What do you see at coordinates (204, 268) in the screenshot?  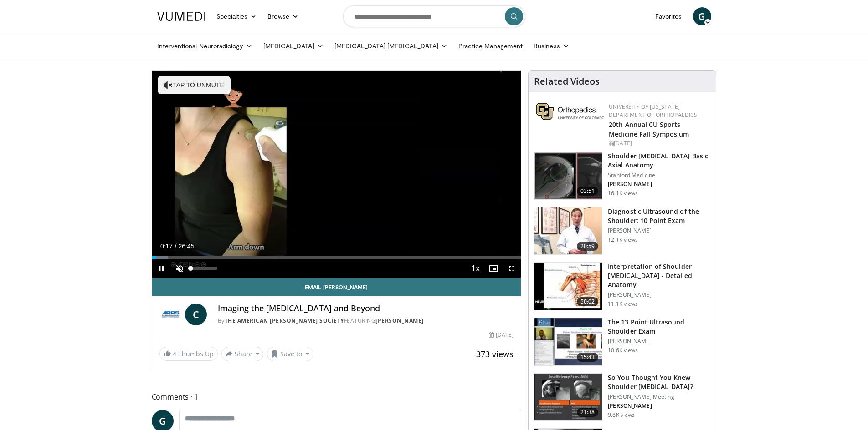 I see `div: Volume Level` at bounding box center [204, 268].